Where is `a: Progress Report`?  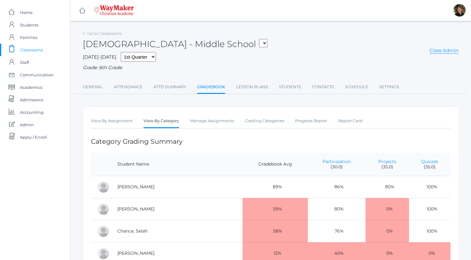
a: Progress Report is located at coordinates (311, 121).